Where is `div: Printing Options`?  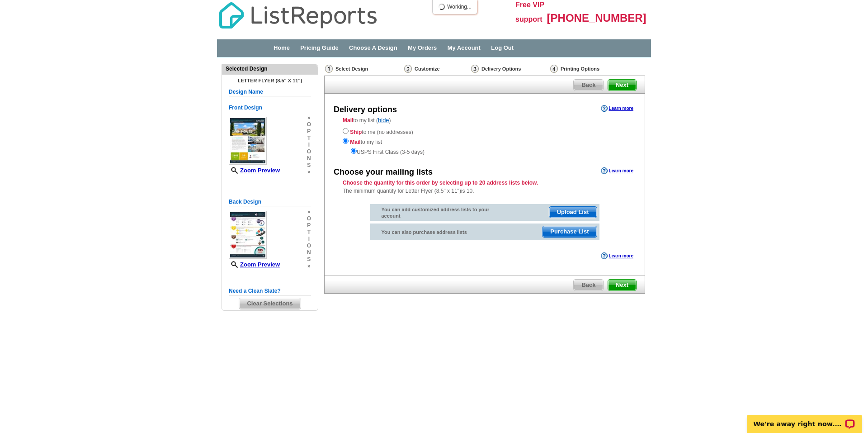
div: Printing Options is located at coordinates (590, 69).